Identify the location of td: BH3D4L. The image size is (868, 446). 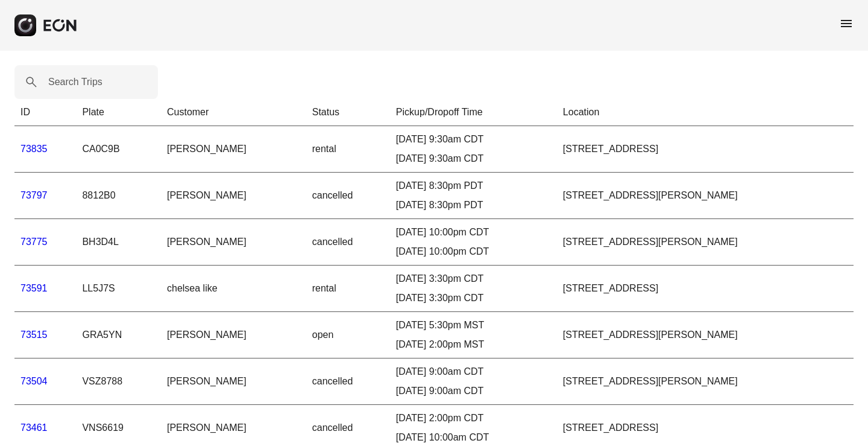
(118, 242).